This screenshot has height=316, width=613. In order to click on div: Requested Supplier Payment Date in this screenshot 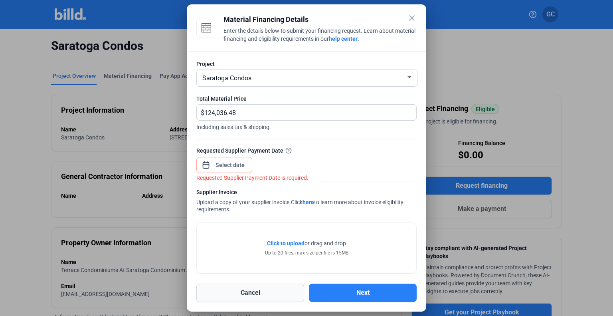, I will do `click(306, 150)`.